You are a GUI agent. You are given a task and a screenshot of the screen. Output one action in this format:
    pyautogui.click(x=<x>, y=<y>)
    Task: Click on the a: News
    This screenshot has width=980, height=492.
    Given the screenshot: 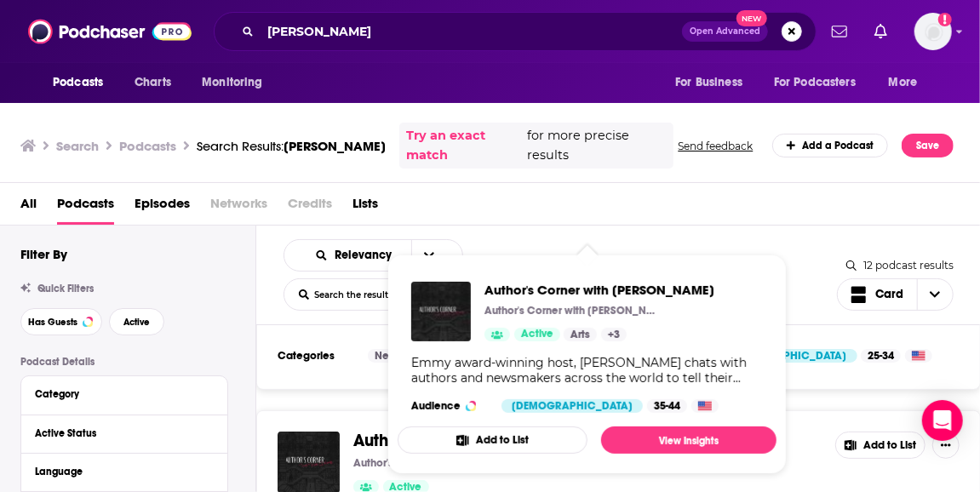 What is the action you would take?
    pyautogui.click(x=389, y=356)
    